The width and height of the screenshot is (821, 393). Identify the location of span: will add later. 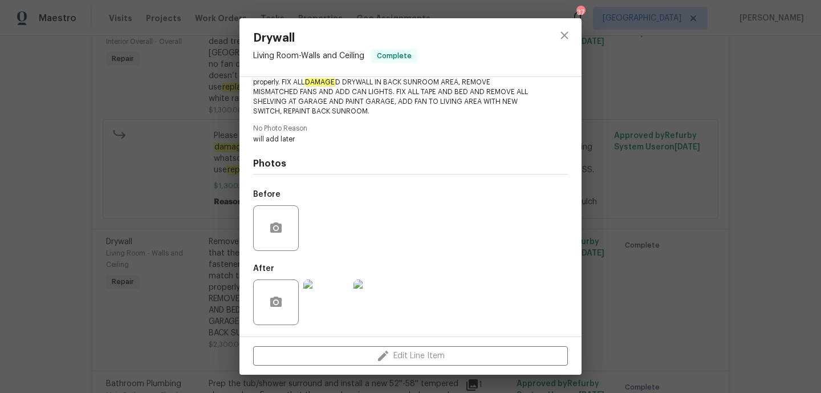
(394, 139).